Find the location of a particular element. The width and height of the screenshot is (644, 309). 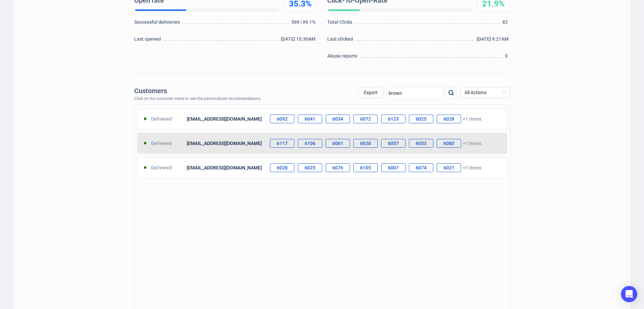

div: Successful deliveries is located at coordinates (157, 23).